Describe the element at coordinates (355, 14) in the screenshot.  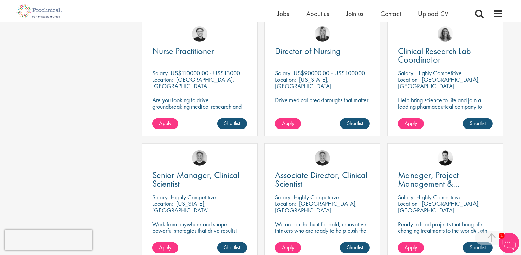
I see `a: Join us` at that location.